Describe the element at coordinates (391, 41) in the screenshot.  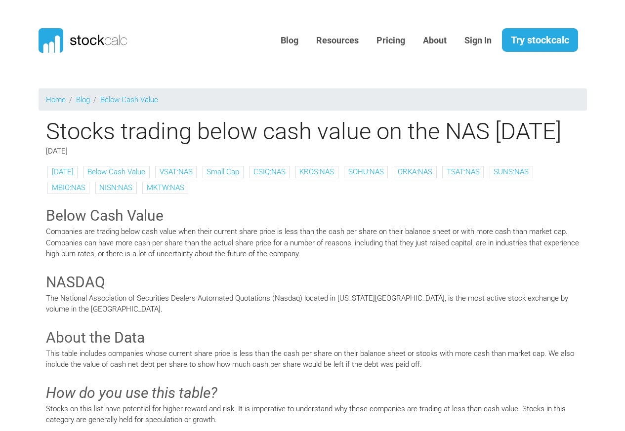
I see `a: Pricing` at that location.